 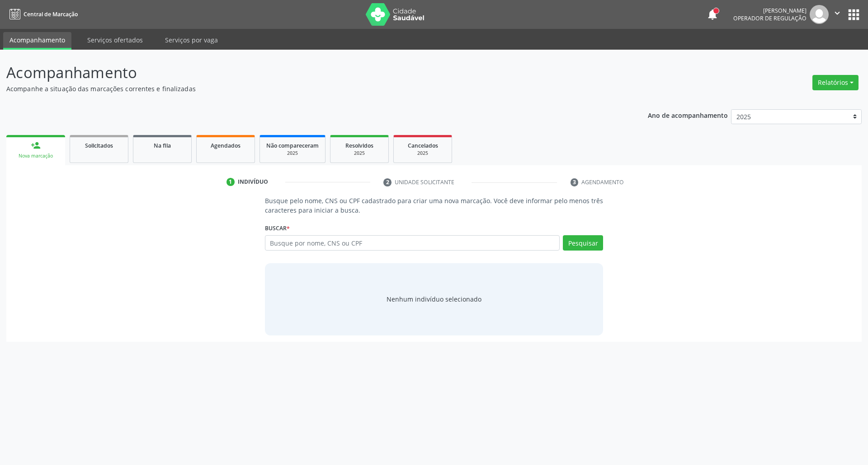 What do you see at coordinates (191, 40) in the screenshot?
I see `a: Serviços por vaga` at bounding box center [191, 40].